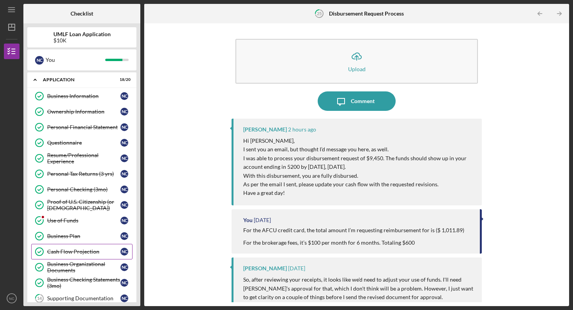  What do you see at coordinates (82, 252) in the screenshot?
I see `a: Cash Flow ProjectionNC` at bounding box center [82, 252].